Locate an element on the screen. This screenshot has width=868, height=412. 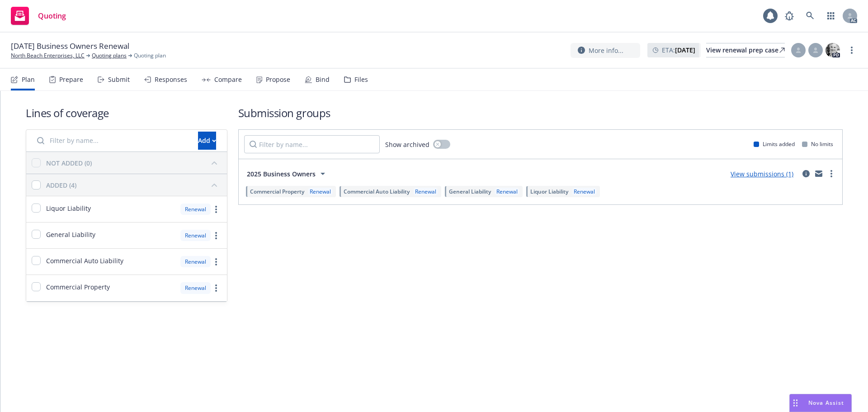
div: Bind is located at coordinates (323, 80).